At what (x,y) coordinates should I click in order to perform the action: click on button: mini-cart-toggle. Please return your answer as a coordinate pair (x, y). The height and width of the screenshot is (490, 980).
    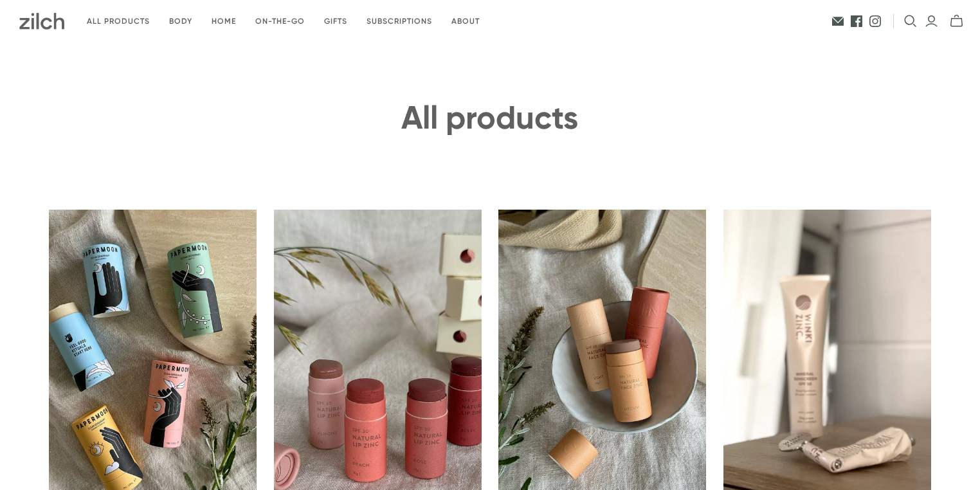
    Looking at the image, I should click on (956, 21).